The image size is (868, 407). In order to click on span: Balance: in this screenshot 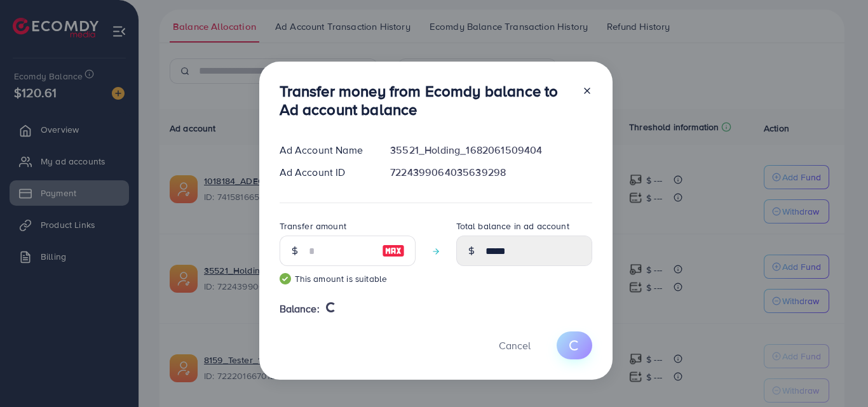, I will do `click(299, 309)`.